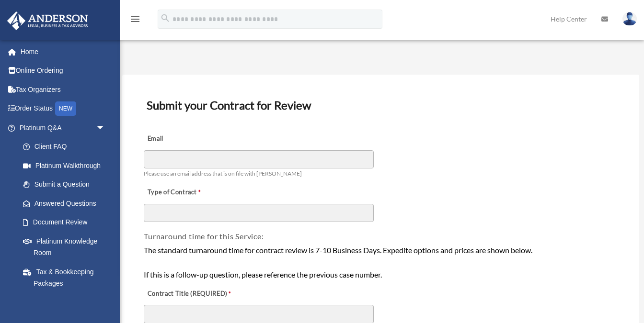 Image resolution: width=644 pixels, height=323 pixels. I want to click on a: Order StatusNEW, so click(63, 109).